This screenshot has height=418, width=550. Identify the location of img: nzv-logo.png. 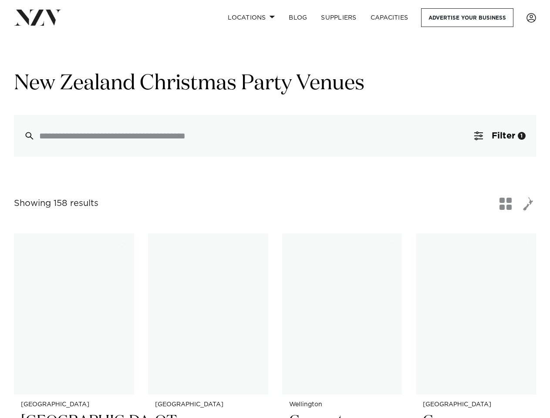
(37, 17).